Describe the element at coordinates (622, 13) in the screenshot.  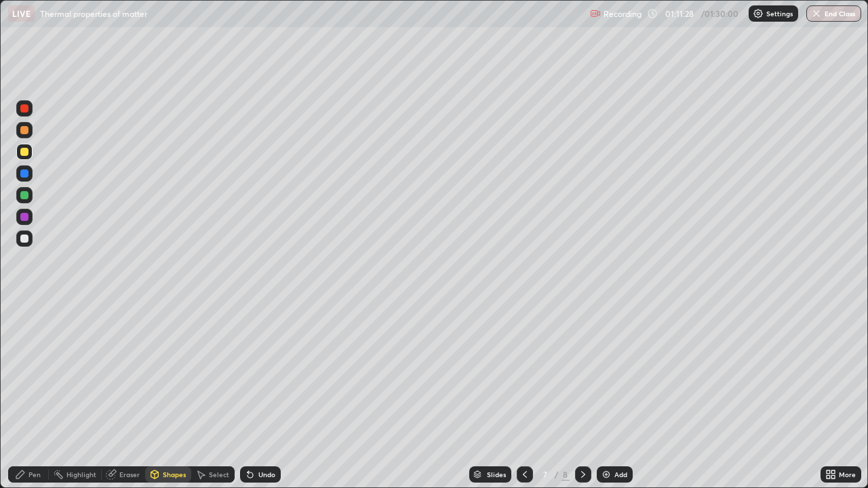
I see `p: Recording` at that location.